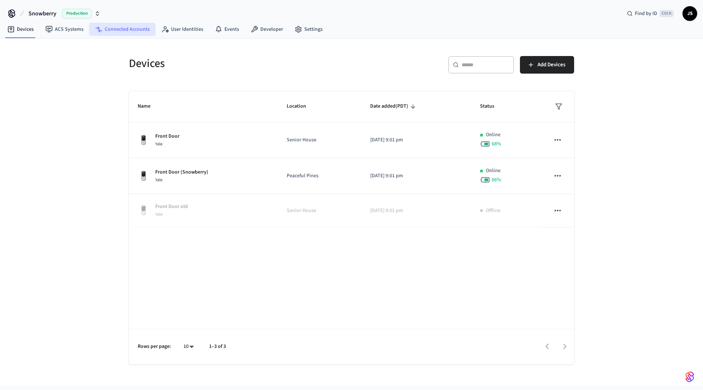 The height and width of the screenshot is (390, 703). Describe the element at coordinates (238, 63) in the screenshot. I see `h5: Devices` at that location.